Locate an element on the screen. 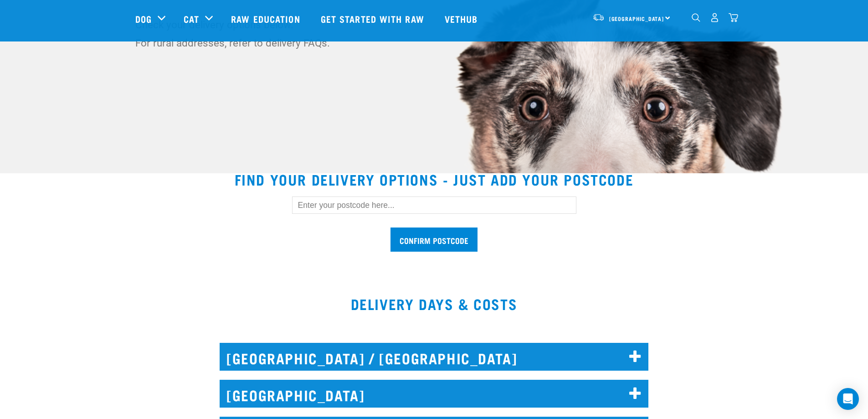 This screenshot has height=419, width=868. a: Vethub is located at coordinates (462, 18).